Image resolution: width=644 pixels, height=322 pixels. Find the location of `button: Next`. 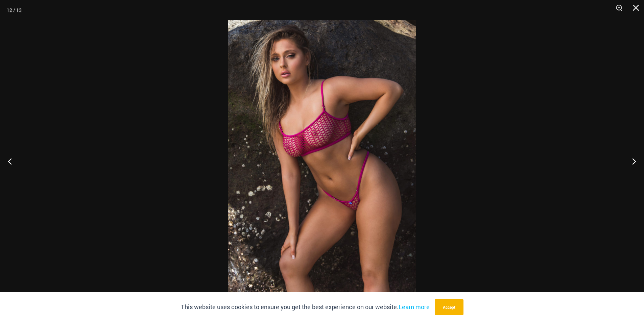

button: Next is located at coordinates (631, 161).